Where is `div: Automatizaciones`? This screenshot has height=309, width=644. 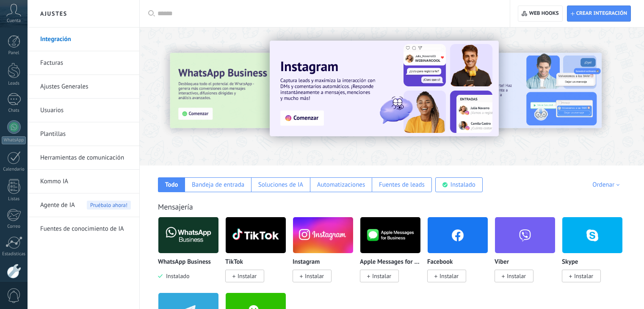 div: Automatizaciones is located at coordinates (341, 184).